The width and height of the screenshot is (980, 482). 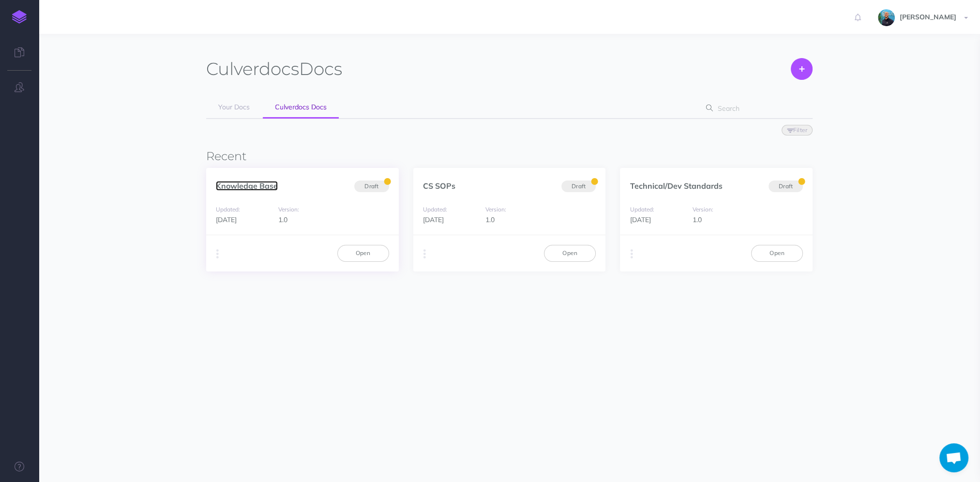 I want to click on h3: Recent, so click(x=509, y=157).